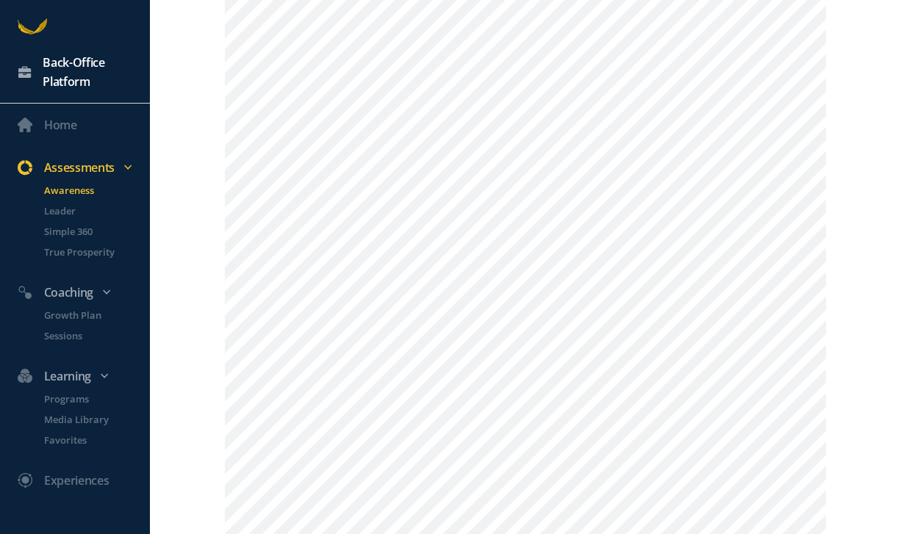 The width and height of the screenshot is (901, 534). I want to click on p: Growth Plan, so click(96, 315).